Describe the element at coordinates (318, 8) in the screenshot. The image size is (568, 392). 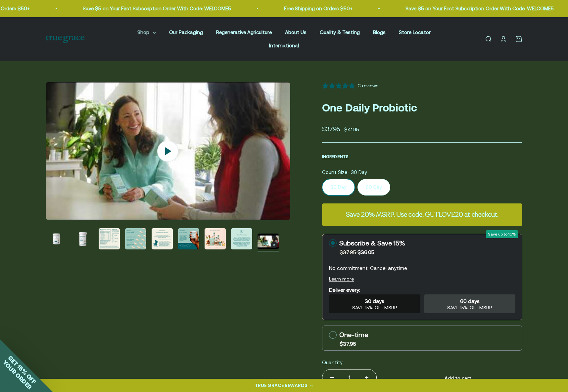
I see `a: Free Shipping on Orders $50+` at that location.